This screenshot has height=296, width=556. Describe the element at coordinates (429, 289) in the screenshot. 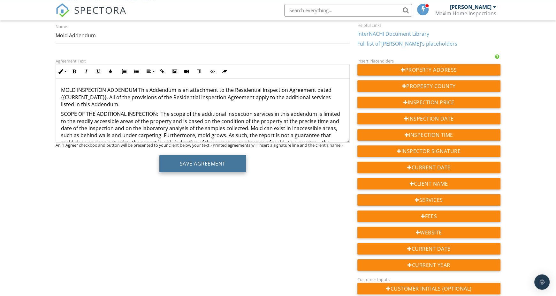

I see `div: Customer Initials (Optional)` at that location.